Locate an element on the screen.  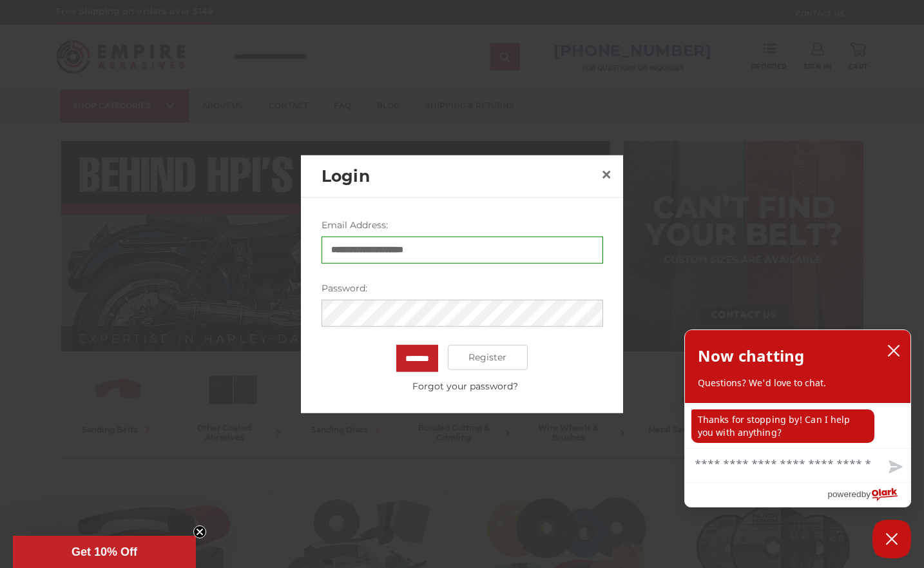
a: Close is located at coordinates (607, 175).